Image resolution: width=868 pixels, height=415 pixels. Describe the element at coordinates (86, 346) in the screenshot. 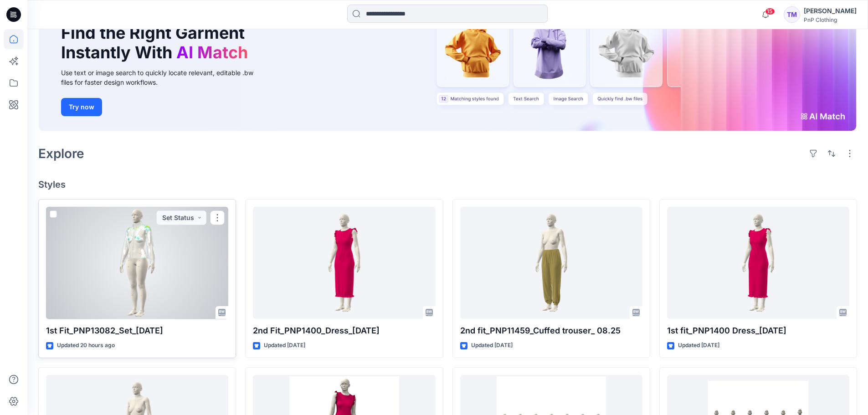

I see `p: Updated 20 hours ago` at that location.